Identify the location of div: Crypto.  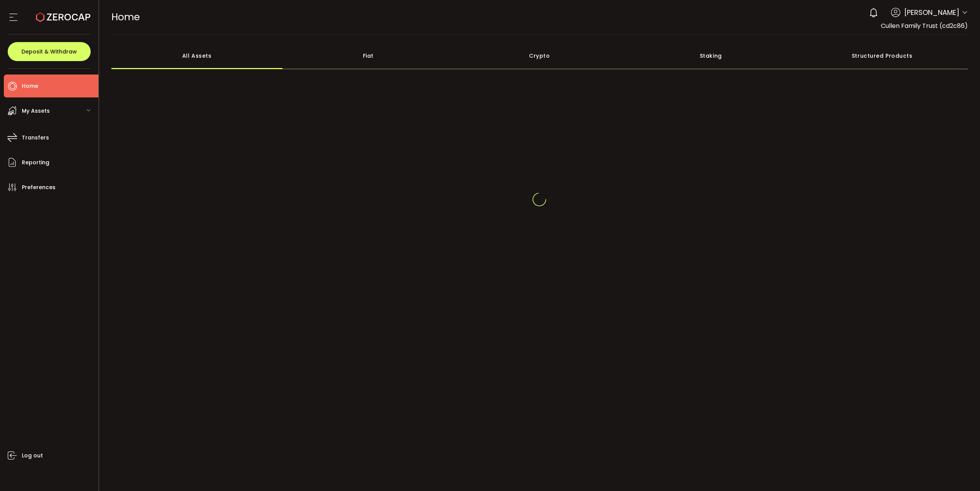
(540, 56).